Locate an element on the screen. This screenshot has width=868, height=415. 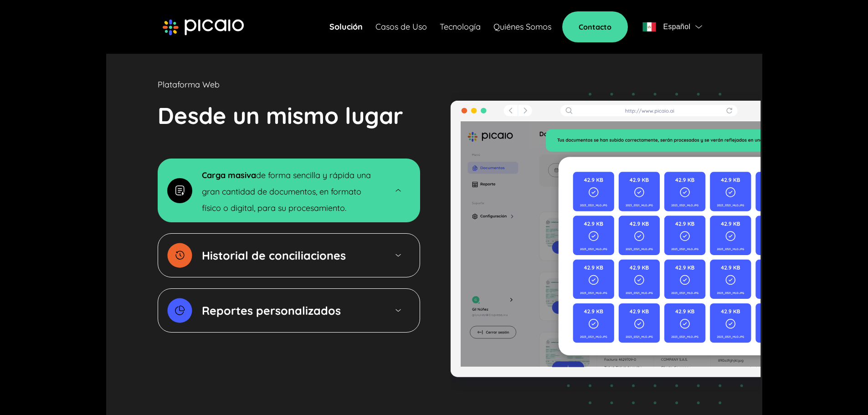
span: de forma sencilla y rápida una gran cantidad de documentos, en formato físico o digital, para su ... is located at coordinates (286, 191).